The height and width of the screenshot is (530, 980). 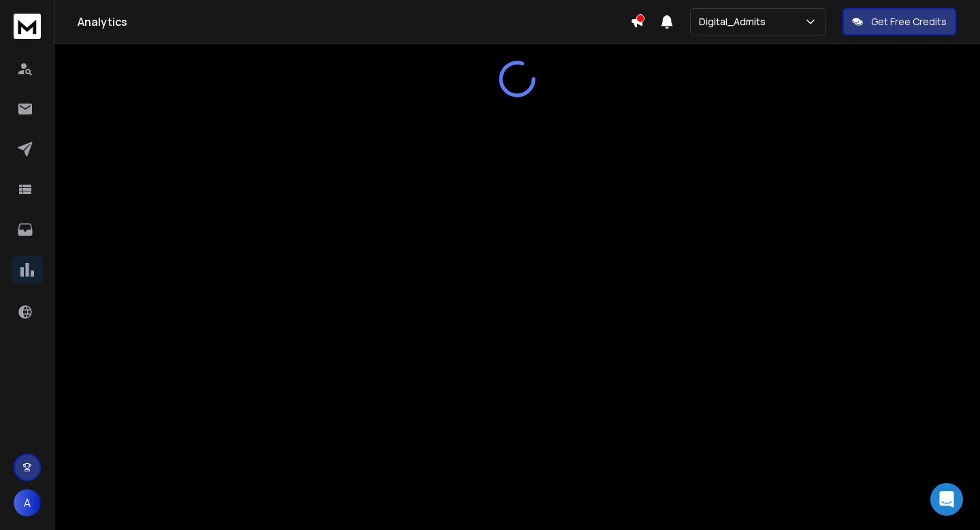 What do you see at coordinates (947, 499) in the screenshot?
I see `div: Open Intercom Messenger` at bounding box center [947, 499].